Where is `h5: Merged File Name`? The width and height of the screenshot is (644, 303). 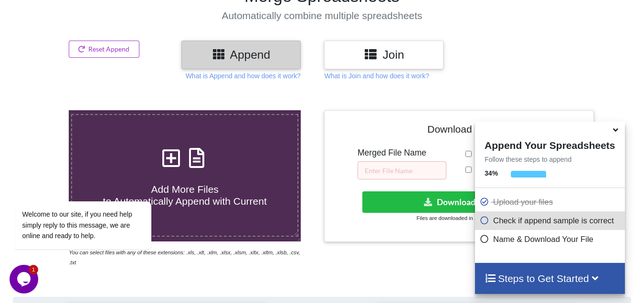
h5: Merged File Name is located at coordinates (402, 153).